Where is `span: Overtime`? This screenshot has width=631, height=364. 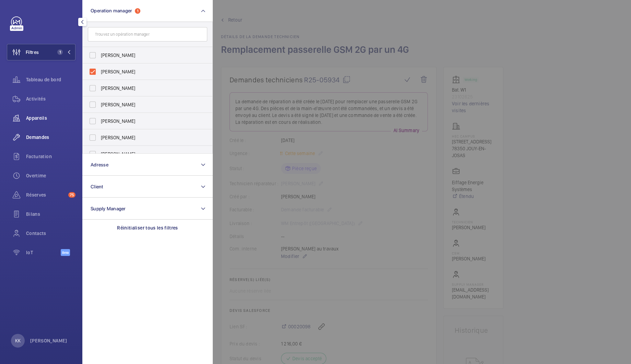 span: Overtime is located at coordinates (51, 176).